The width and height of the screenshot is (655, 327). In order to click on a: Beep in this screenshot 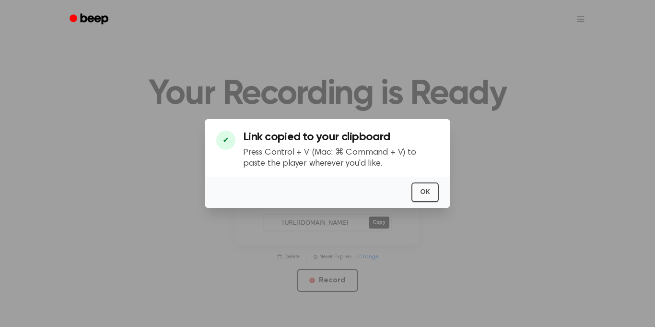, I will do `click(90, 19)`.